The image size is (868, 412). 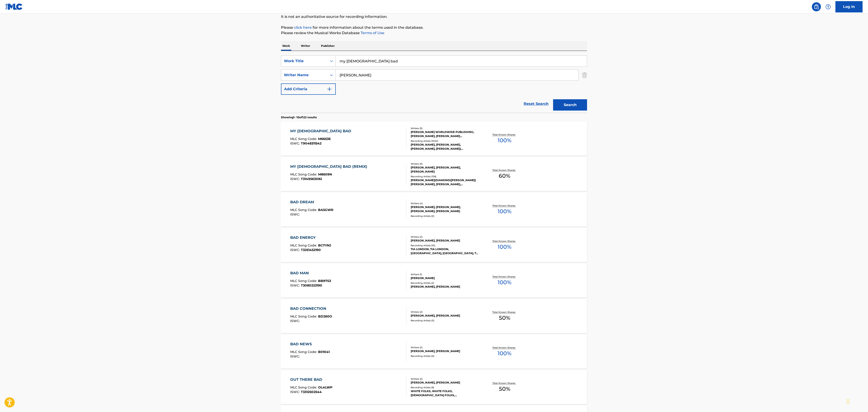 What do you see at coordinates (504, 176) in the screenshot?
I see `span: 60 %` at bounding box center [504, 176].